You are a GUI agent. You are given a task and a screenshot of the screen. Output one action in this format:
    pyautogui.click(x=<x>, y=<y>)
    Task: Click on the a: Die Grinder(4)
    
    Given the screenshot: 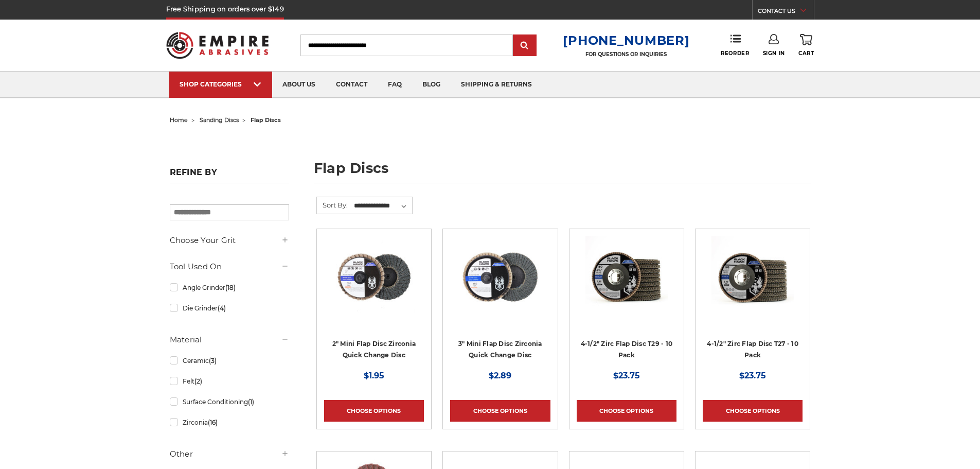 What is the action you would take?
    pyautogui.click(x=229, y=308)
    